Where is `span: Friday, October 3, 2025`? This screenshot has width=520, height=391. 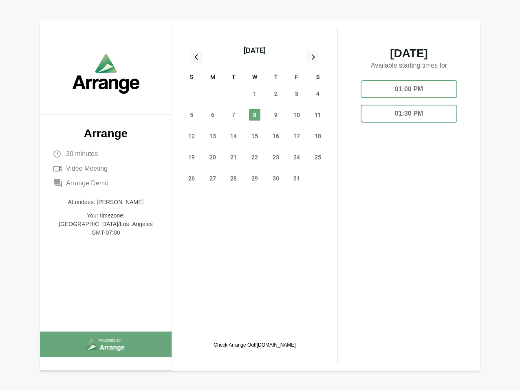 span: Friday, October 3, 2025 is located at coordinates (297, 94).